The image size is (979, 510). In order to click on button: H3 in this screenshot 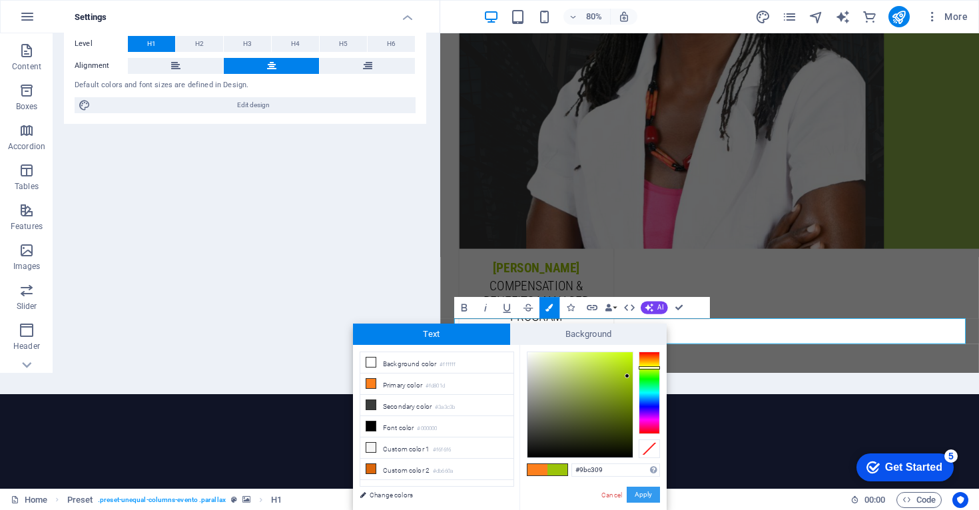, I will do `click(247, 44)`.